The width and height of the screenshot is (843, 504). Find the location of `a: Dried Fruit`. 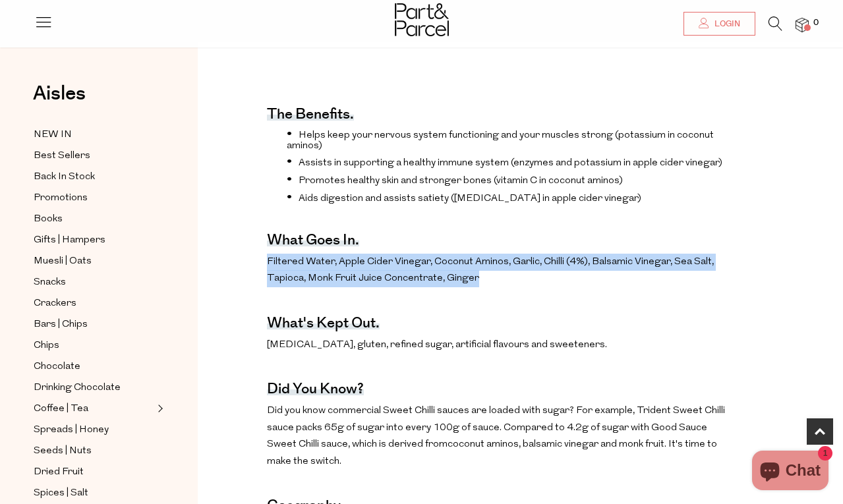

a: Dried Fruit is located at coordinates (93, 472).